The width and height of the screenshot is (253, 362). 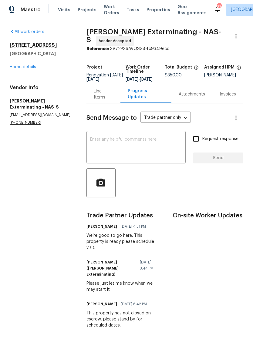 What do you see at coordinates (23, 67) in the screenshot?
I see `a: Home details` at bounding box center [23, 67].